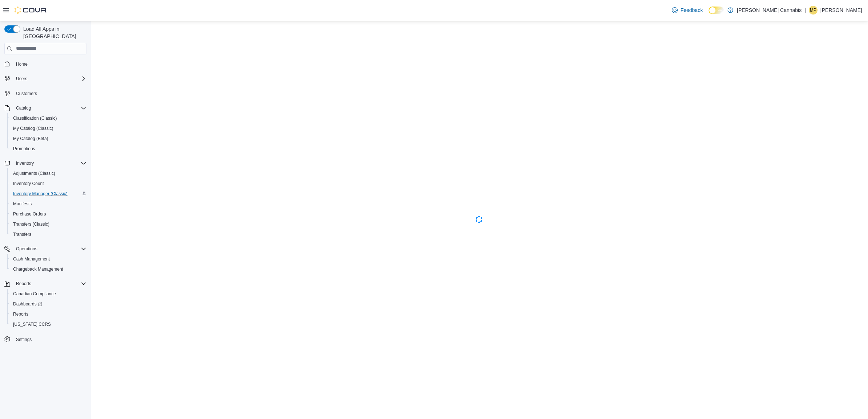 Image resolution: width=868 pixels, height=419 pixels. Describe the element at coordinates (48, 194) in the screenshot. I see `button: Inventory Manager (Classic)` at that location.